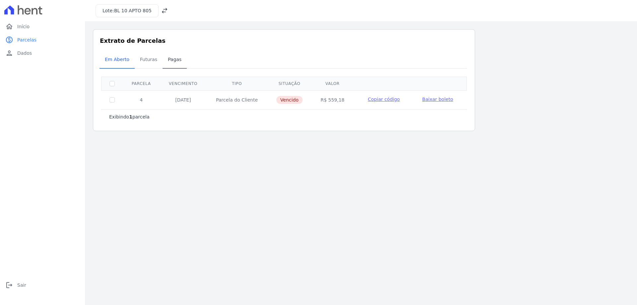 Image resolution: width=637 pixels, height=305 pixels. I want to click on h3: Lote:, so click(127, 11).